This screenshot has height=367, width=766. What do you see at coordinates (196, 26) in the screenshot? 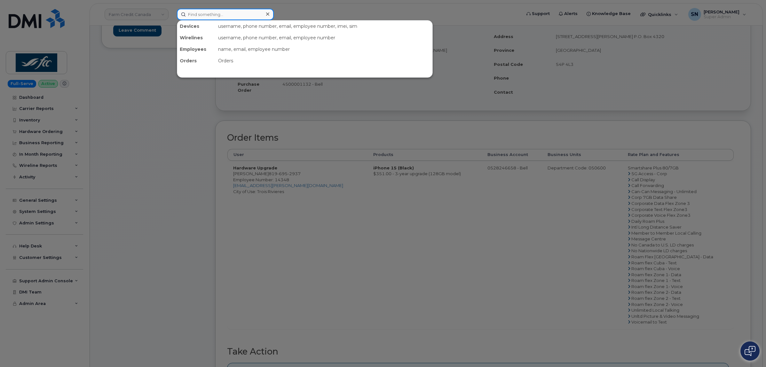
I see `div: Devices` at bounding box center [196, 26].